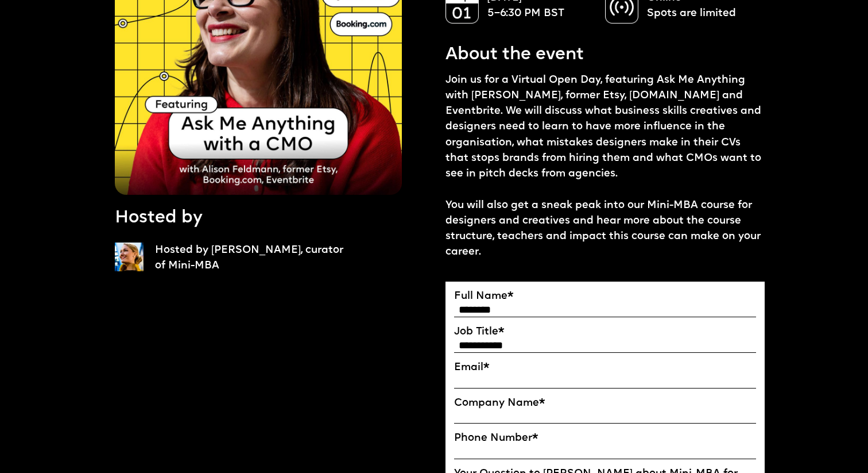  I want to click on p: About the event, so click(515, 55).